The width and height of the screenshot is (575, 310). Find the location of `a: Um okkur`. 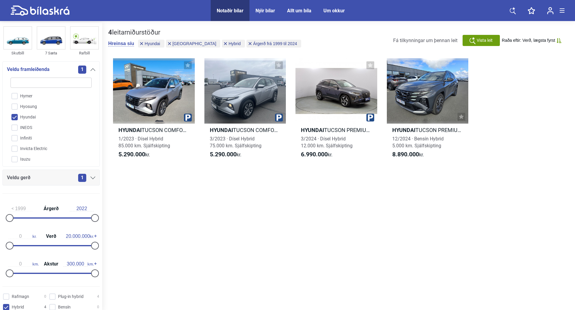

a: Um okkur is located at coordinates (334, 11).